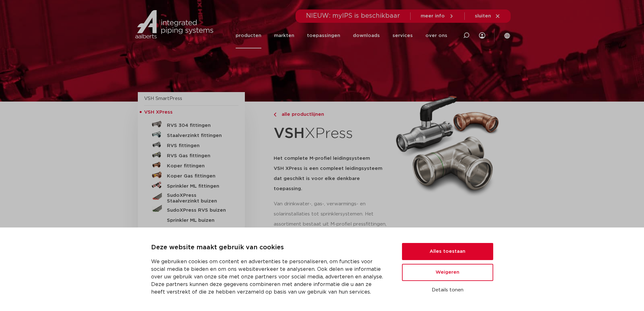 Image resolution: width=644 pixels, height=311 pixels. What do you see at coordinates (191, 134) in the screenshot?
I see `a: Staalverzinkt fittingen` at bounding box center [191, 134].